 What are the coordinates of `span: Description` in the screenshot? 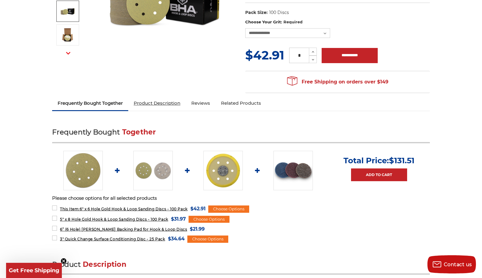 It's located at (105, 264).